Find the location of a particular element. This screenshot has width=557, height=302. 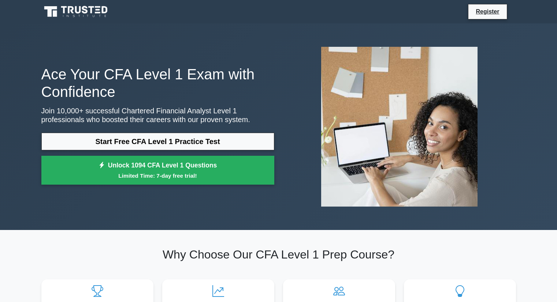

a: Start Free CFA Level 1 Practice Test is located at coordinates (158, 142).